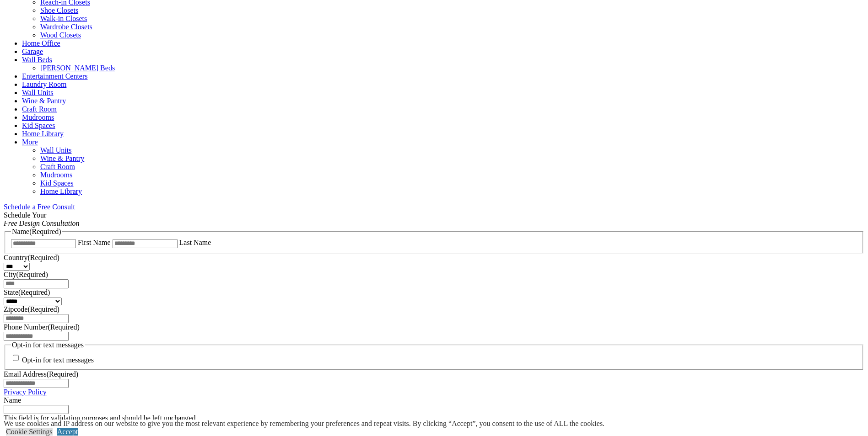  Describe the element at coordinates (41, 374) in the screenshot. I see `label: Email Address` at that location.